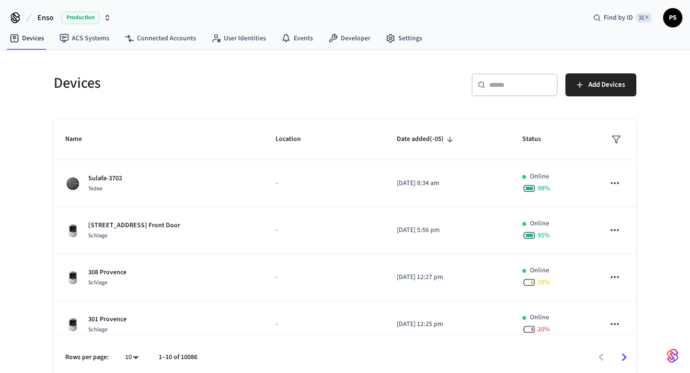  What do you see at coordinates (427, 139) in the screenshot?
I see `span: Date added(-05)` at bounding box center [427, 139].